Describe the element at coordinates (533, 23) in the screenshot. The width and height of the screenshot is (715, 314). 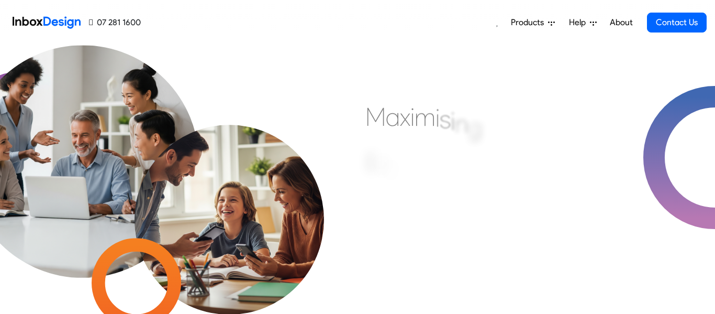
I see `a: Products` at that location.